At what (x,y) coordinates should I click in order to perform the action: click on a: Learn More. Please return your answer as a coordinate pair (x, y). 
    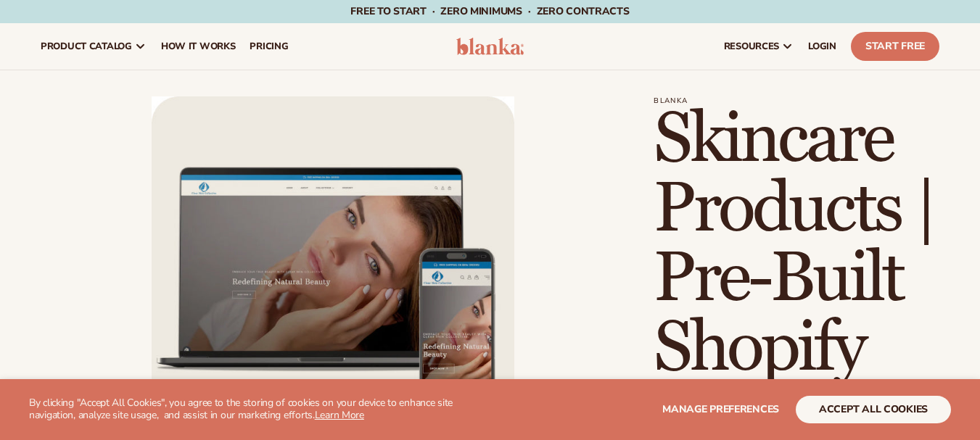
    Looking at the image, I should click on (339, 415).